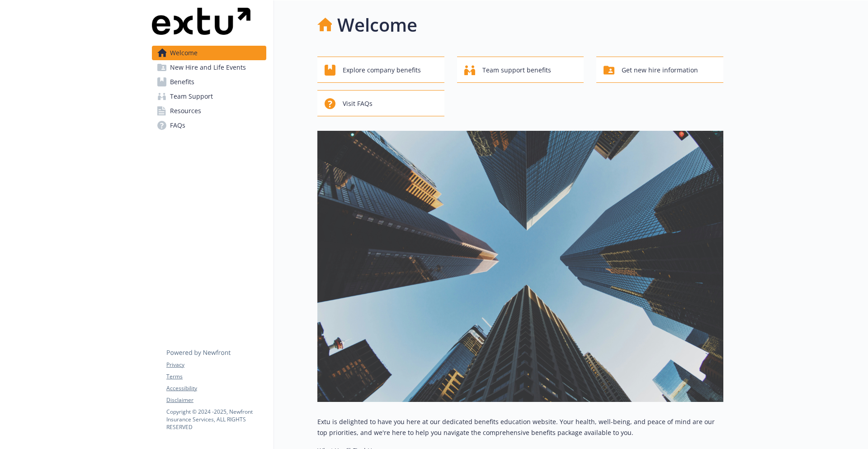  I want to click on a: Terms, so click(216, 377).